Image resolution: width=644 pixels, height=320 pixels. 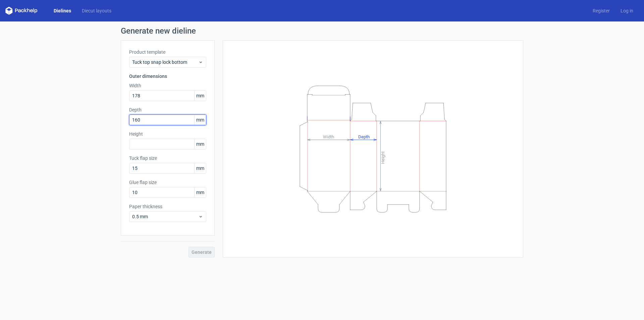 What do you see at coordinates (329, 136) in the screenshot?
I see `tspan: Width` at bounding box center [329, 136].